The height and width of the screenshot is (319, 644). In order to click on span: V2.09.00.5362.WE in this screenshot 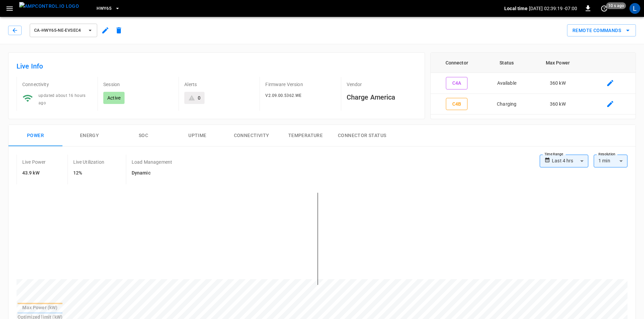, I will do `click(283, 96)`.